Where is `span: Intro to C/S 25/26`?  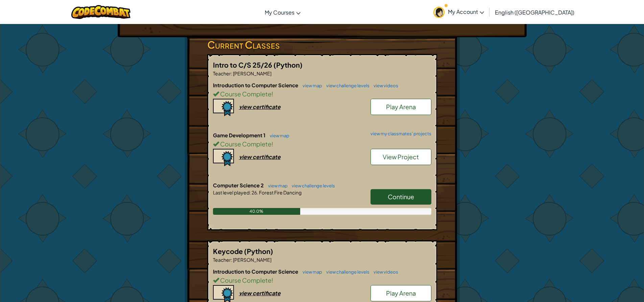 span: Intro to C/S 25/26 is located at coordinates (243, 65).